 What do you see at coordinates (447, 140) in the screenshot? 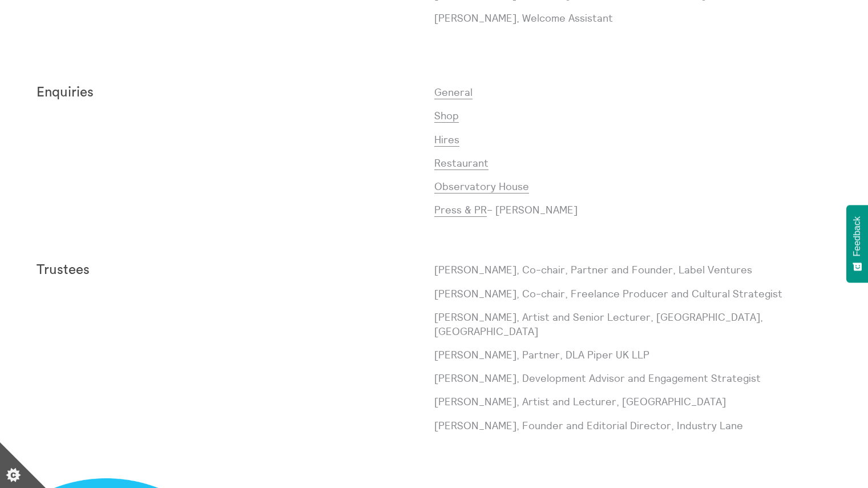
I see `a: Hires` at bounding box center [447, 140].